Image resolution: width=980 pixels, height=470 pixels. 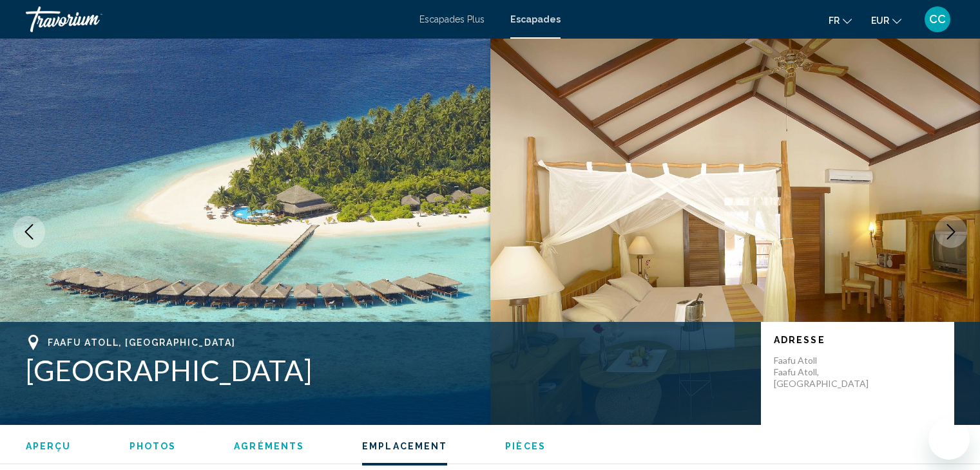 What do you see at coordinates (536, 19) in the screenshot?
I see `font: Escapades` at bounding box center [536, 19].